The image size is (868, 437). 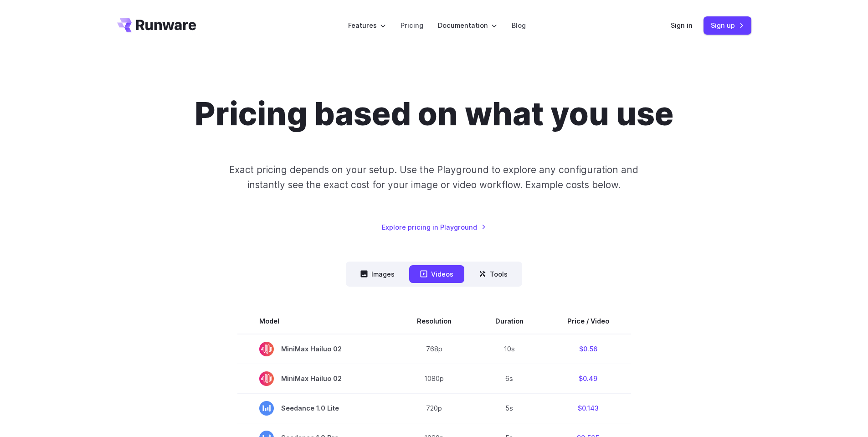 What do you see at coordinates (509, 322) in the screenshot?
I see `th: Duration` at bounding box center [509, 322].